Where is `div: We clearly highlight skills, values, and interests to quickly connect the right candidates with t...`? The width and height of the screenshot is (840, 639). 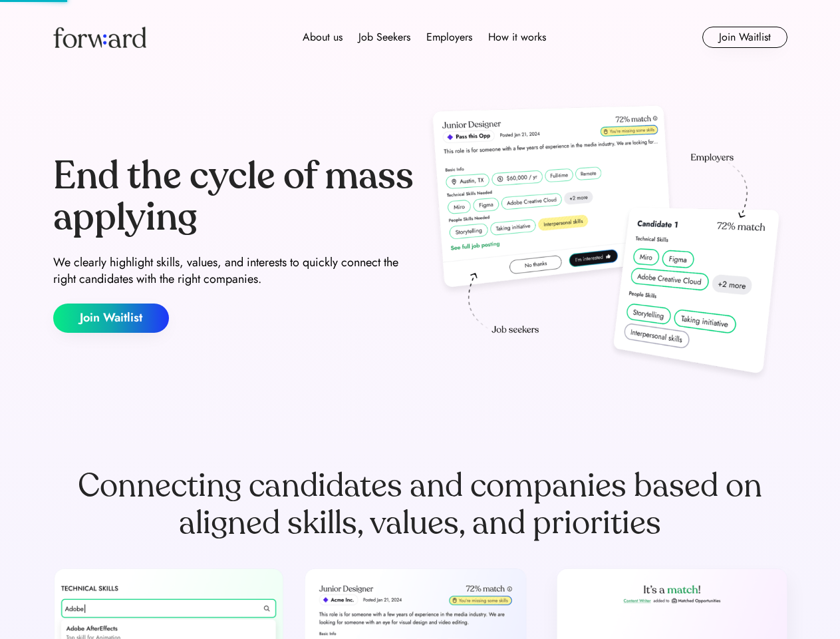
div: We clearly highlight skills, values, and interests to quickly connect the right candidates with t... is located at coordinates (234, 271).